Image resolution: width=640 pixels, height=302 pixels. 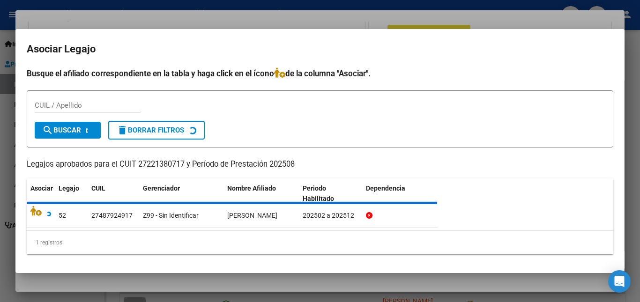 I want to click on datatable-header-cell: Periodo Habilitado, so click(x=330, y=194).